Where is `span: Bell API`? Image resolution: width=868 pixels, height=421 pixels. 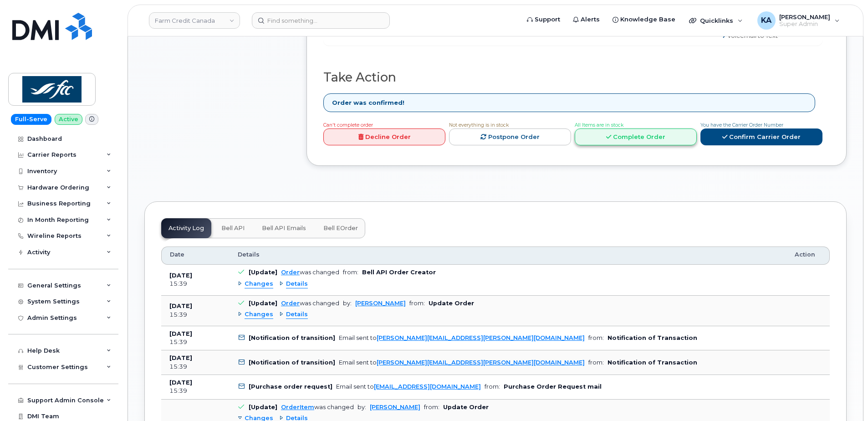 span: Bell API is located at coordinates (232, 228).